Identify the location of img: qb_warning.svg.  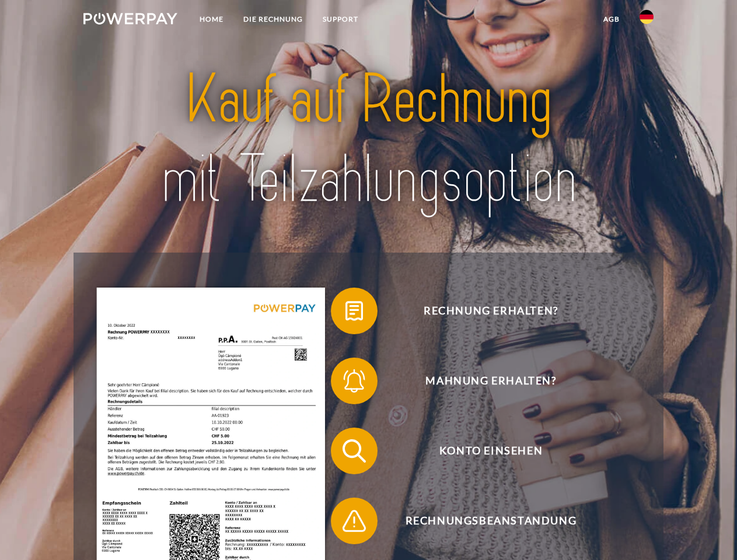
(354, 521).